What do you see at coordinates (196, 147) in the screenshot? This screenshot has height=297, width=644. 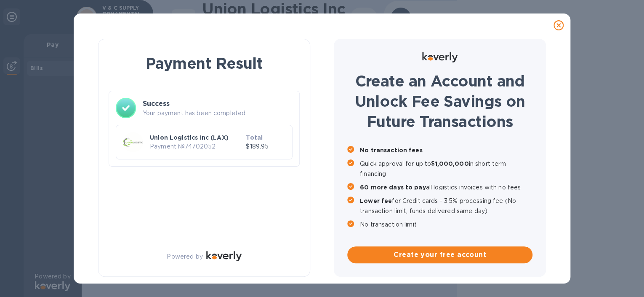 I see `p: Payment № 74702052` at bounding box center [196, 147].